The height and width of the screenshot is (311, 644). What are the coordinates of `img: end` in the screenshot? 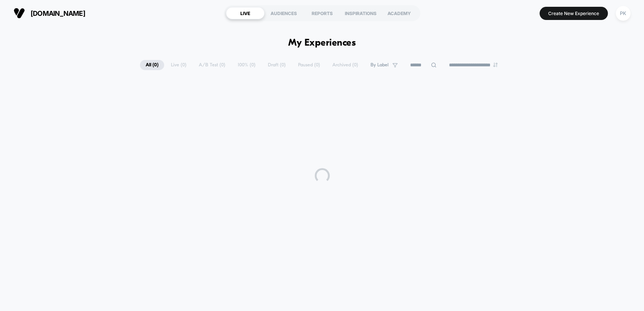 It's located at (495, 65).